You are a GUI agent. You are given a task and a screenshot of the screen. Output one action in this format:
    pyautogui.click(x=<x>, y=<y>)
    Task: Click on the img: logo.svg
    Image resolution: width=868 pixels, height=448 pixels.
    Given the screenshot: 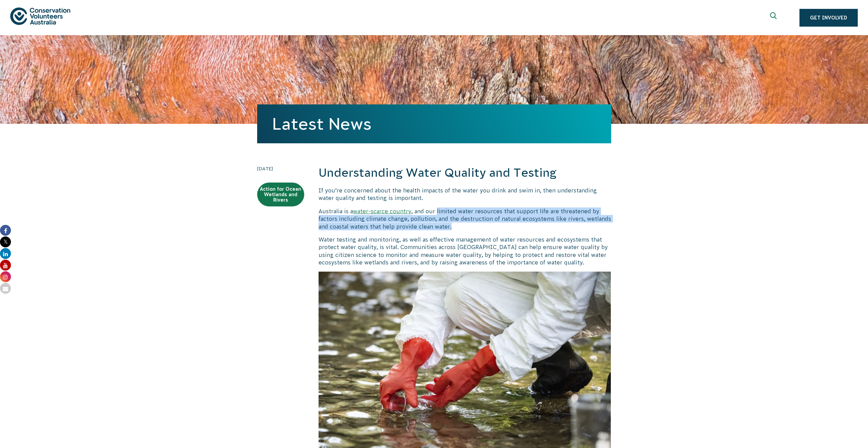 What is the action you would take?
    pyautogui.click(x=40, y=16)
    